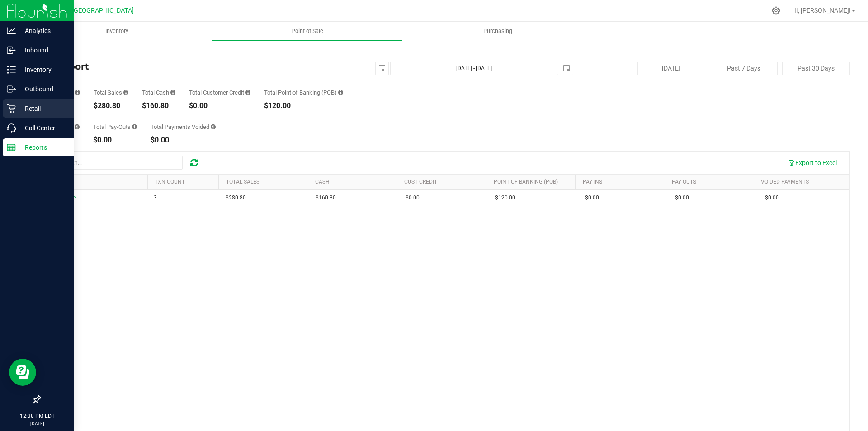  I want to click on a: Total Sales, so click(243, 182).